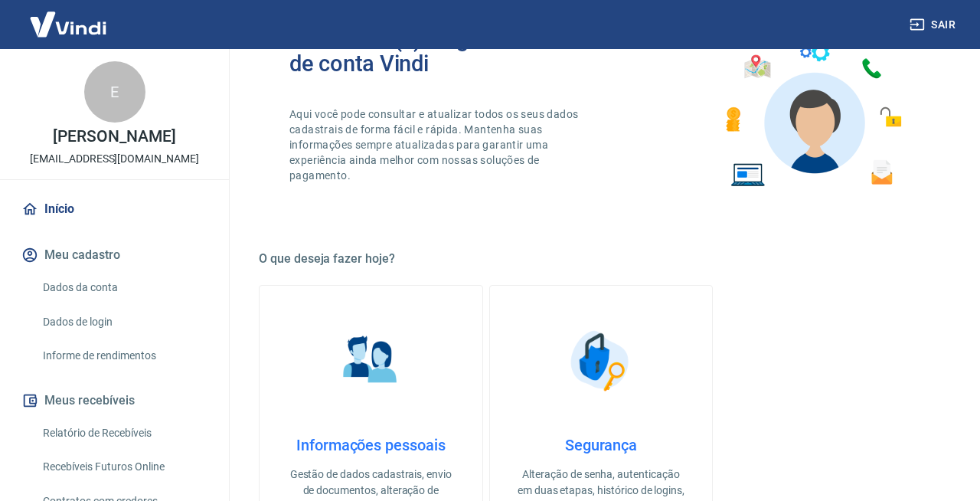 This screenshot has height=501, width=980. What do you see at coordinates (123, 287) in the screenshot?
I see `a: Dados da conta` at bounding box center [123, 287].